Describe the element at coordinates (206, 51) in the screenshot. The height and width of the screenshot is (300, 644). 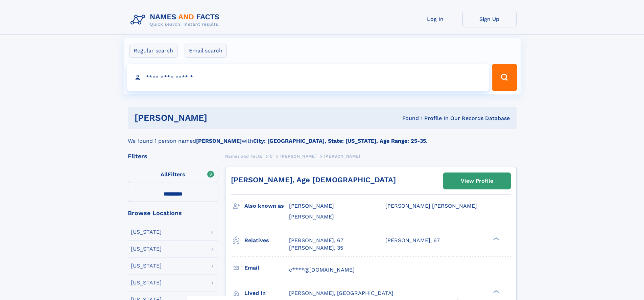
I see `label: Email search` at that location.